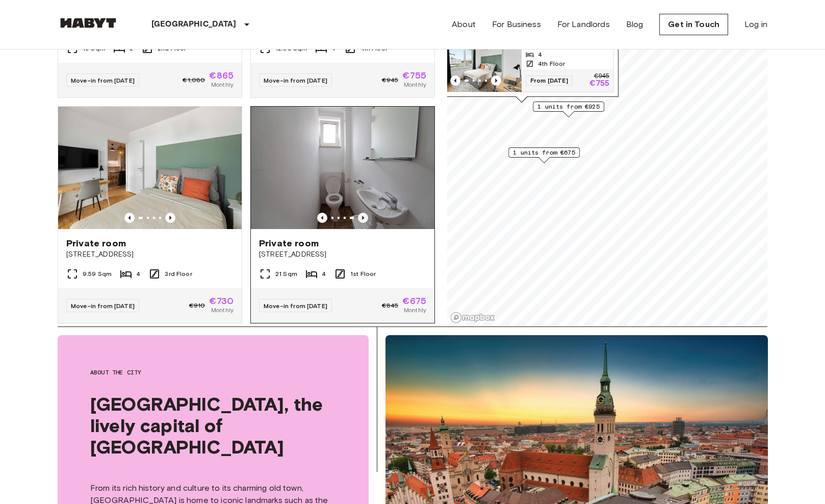 Image resolution: width=825 pixels, height=504 pixels. Describe the element at coordinates (178, 274) in the screenshot. I see `span: 3rd Floor` at that location.